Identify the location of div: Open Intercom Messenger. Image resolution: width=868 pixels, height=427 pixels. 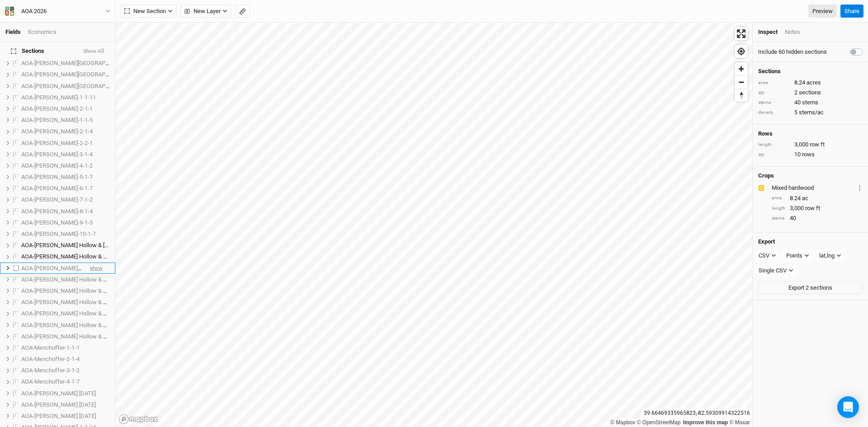
(848, 407).